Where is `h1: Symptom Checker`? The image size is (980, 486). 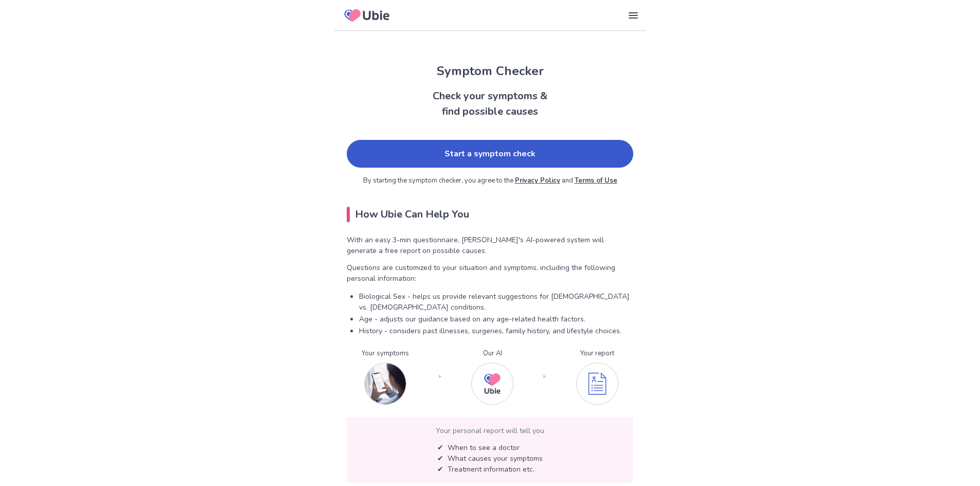 h1: Symptom Checker is located at coordinates (490, 71).